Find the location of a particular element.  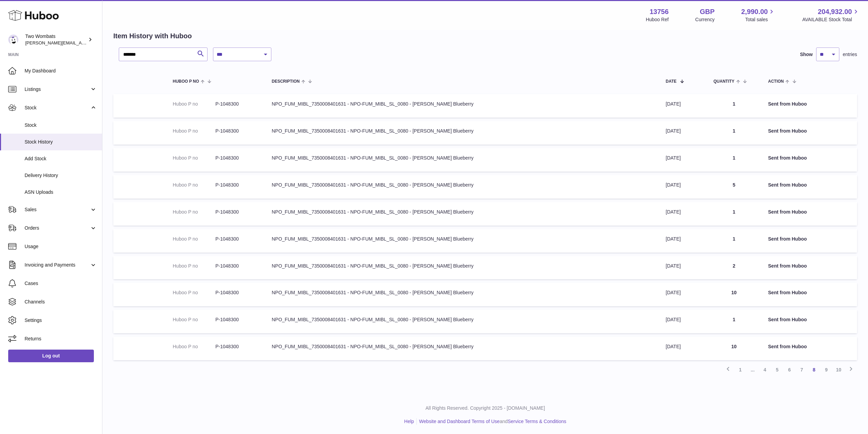

span: AVAILABLE Stock Total is located at coordinates (831, 19).